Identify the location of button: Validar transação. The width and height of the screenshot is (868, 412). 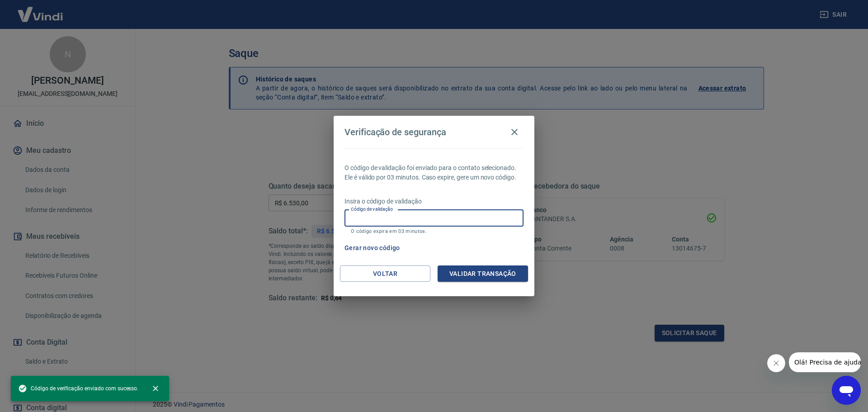
(482, 273).